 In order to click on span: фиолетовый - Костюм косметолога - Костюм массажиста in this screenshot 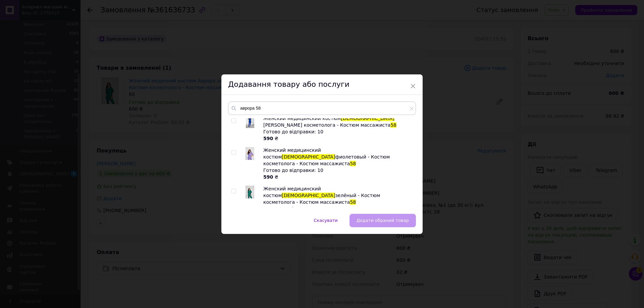, I will do `click(326, 160)`.